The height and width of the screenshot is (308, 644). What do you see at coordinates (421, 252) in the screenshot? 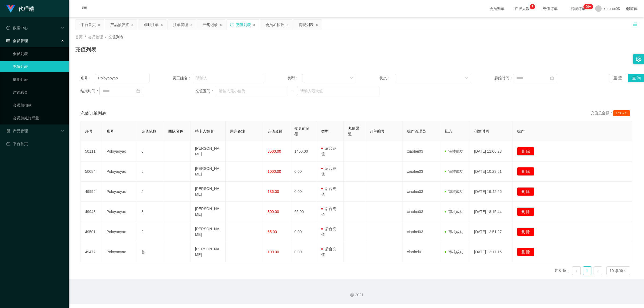
I see `td: xiaohei01` at bounding box center [421, 252].